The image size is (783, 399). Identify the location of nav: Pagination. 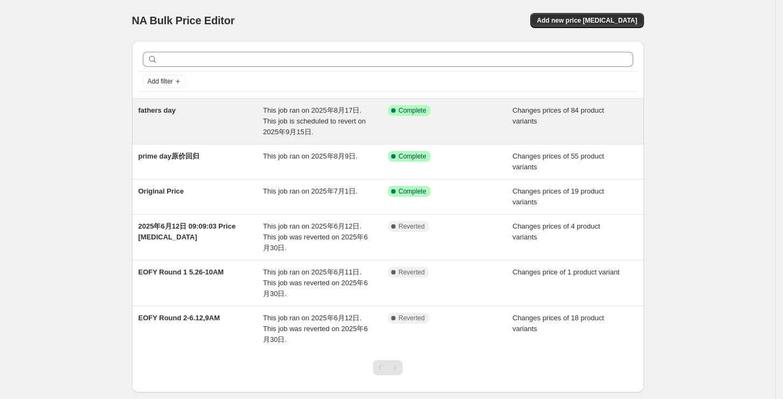
(387, 367).